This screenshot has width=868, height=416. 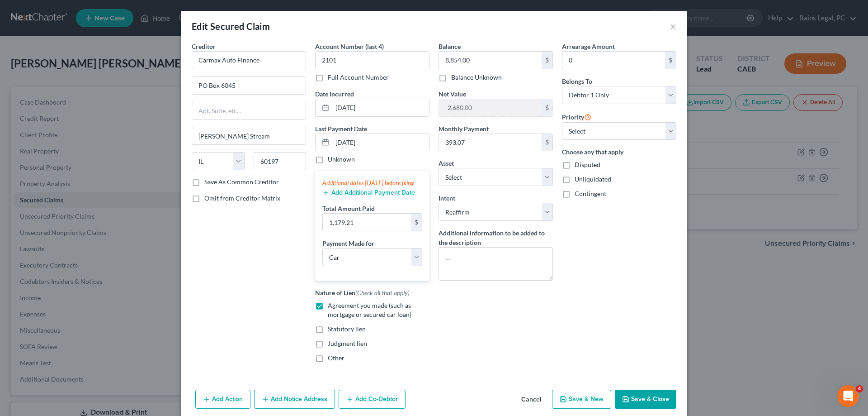 What do you see at coordinates (249, 111) in the screenshot?
I see `input: Apt, Suite, etc...` at bounding box center [249, 111].